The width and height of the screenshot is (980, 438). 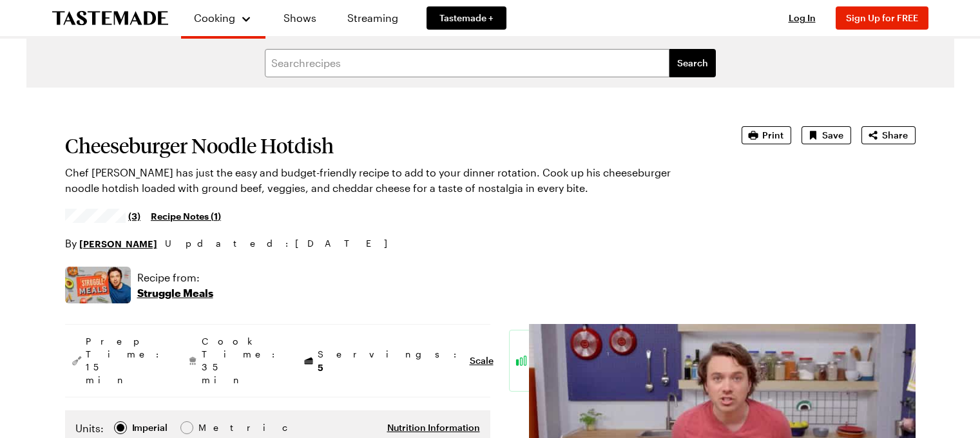 What do you see at coordinates (693, 63) in the screenshot?
I see `button: filters` at bounding box center [693, 63].